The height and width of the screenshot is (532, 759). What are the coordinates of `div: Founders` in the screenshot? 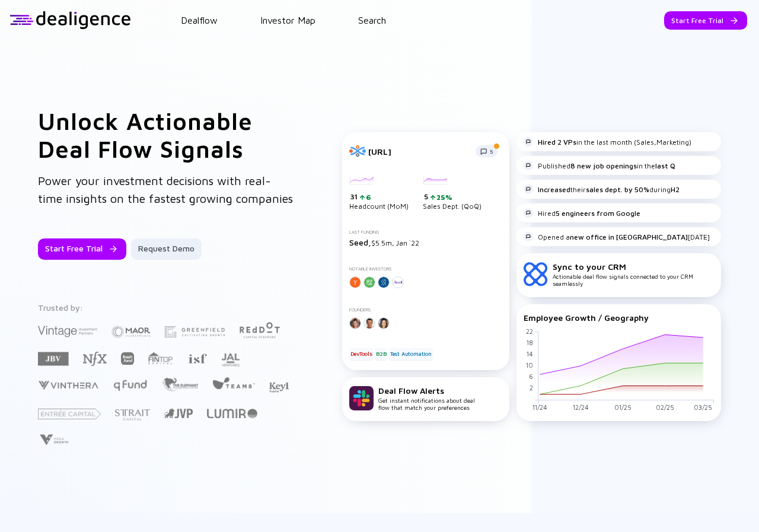 It's located at (426, 310).